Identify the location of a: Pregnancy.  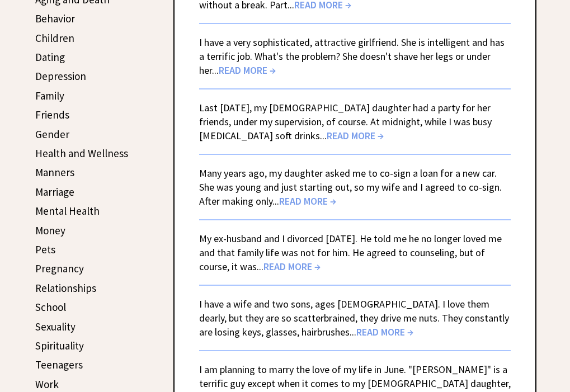
(59, 269).